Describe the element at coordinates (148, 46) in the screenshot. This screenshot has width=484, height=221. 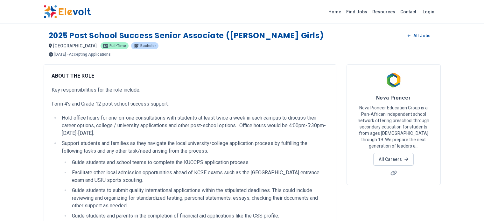
I see `span: Bachelor` at that location.